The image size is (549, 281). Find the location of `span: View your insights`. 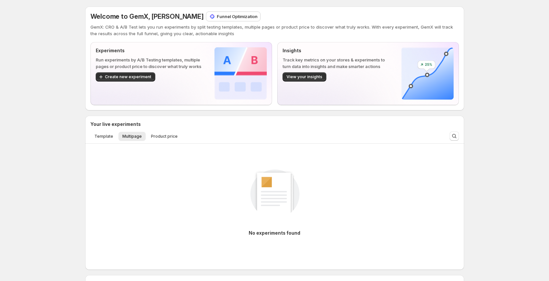

span: View your insights is located at coordinates (304, 77).